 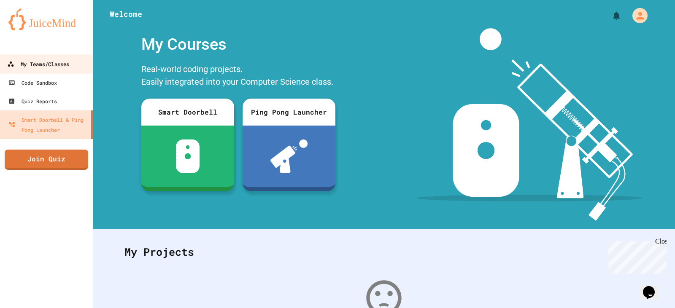 What do you see at coordinates (530, 124) in the screenshot?
I see `img: banner-image-my-projects.png` at bounding box center [530, 124].